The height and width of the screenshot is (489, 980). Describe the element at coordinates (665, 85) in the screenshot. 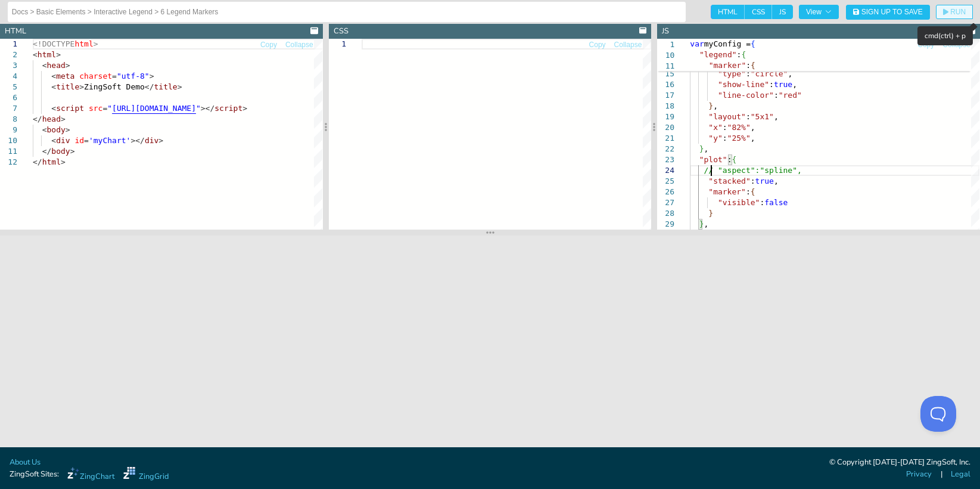

I see `div: 16` at that location.